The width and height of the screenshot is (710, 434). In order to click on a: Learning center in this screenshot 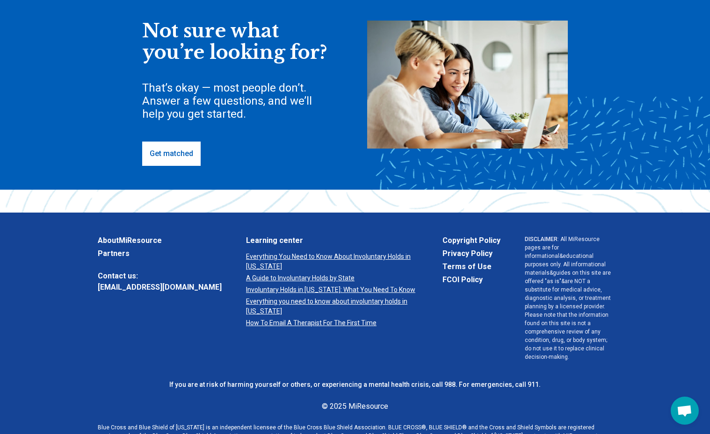, I will do `click(332, 241)`.